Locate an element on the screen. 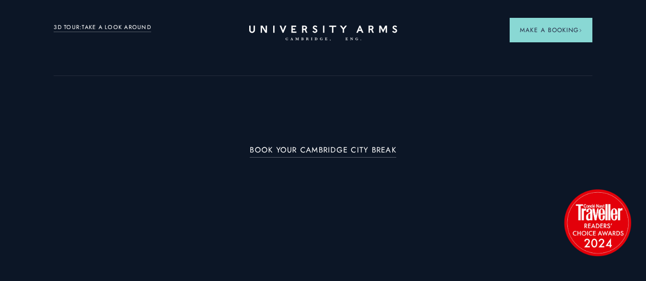 This screenshot has width=646, height=281. img: image-2524eff8f0c5d55edbf694693304c4387916dea5-1501x1501-png is located at coordinates (597, 223).